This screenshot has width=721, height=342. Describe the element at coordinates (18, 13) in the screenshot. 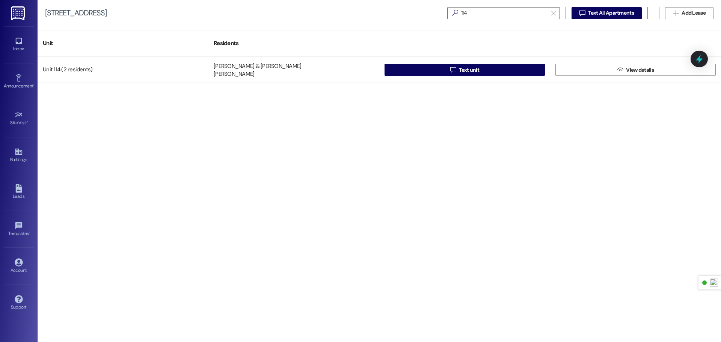

I see `img: ResiDesk Logo` at that location.